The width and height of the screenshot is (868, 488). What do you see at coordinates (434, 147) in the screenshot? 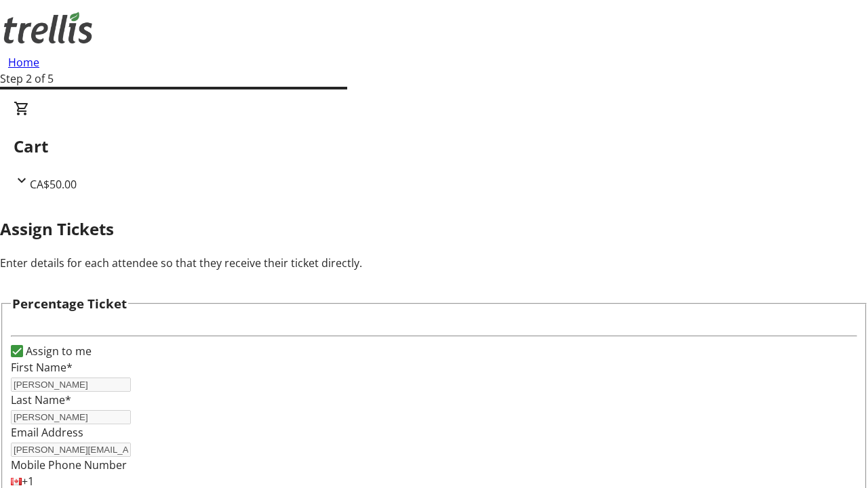
I see `div: CartCA$50.00` at bounding box center [434, 147].